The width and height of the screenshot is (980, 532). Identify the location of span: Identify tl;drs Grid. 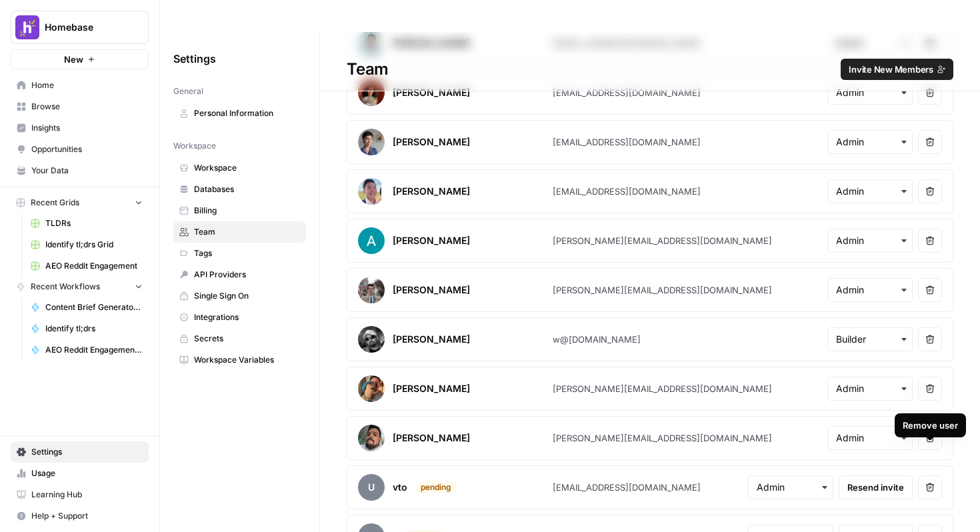
(94, 245).